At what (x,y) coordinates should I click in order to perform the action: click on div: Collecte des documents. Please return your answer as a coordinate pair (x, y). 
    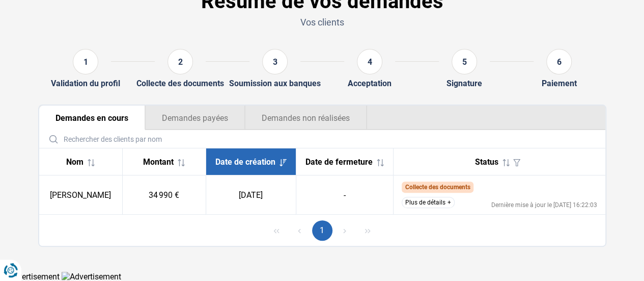
    Looking at the image, I should click on (180, 83).